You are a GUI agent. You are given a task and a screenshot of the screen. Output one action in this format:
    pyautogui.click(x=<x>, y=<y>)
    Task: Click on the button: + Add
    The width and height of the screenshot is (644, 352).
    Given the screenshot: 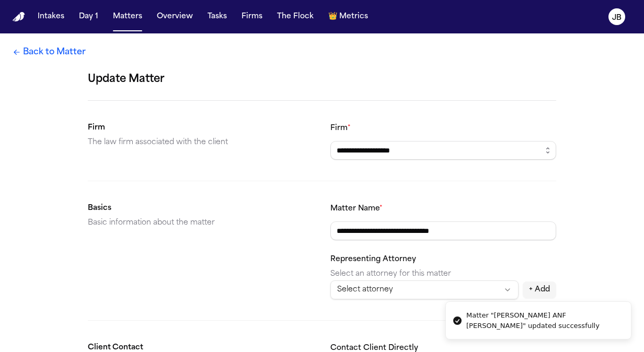 What is the action you would take?
    pyautogui.click(x=539, y=290)
    